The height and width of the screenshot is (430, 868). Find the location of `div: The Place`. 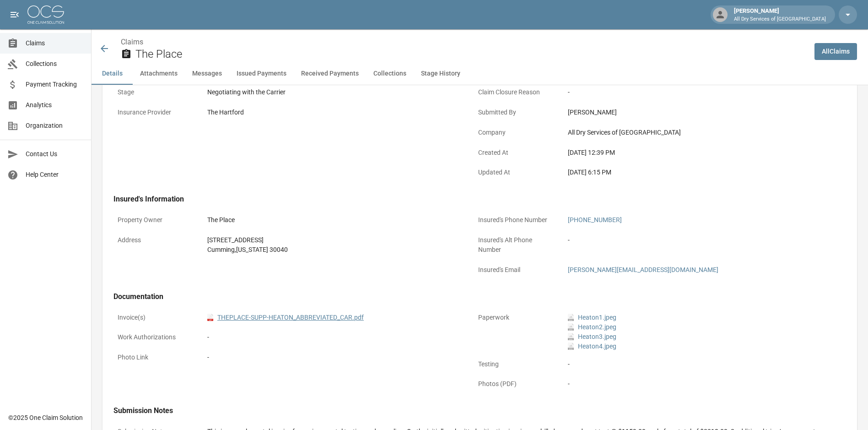

div: The Place is located at coordinates (333, 220).